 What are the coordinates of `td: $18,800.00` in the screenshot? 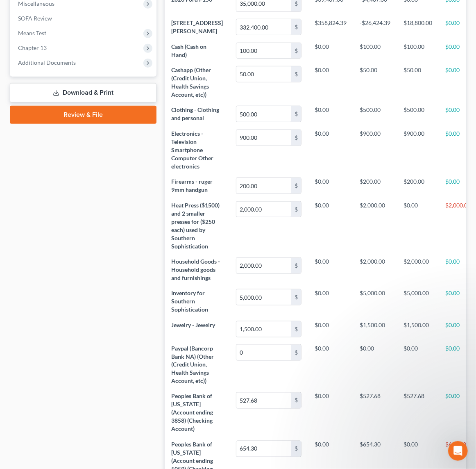 It's located at (418, 27).